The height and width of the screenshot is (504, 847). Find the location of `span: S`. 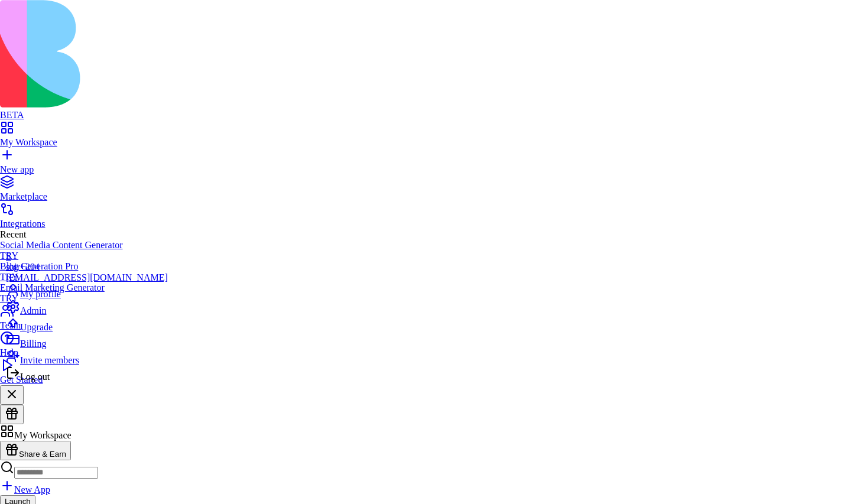

span: S is located at coordinates (8, 256).